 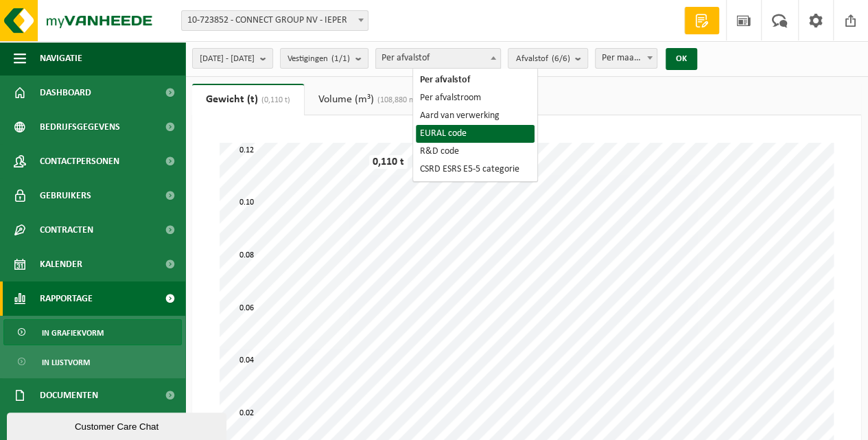 I want to click on button: Afvalstof(6/6), so click(x=548, y=58).